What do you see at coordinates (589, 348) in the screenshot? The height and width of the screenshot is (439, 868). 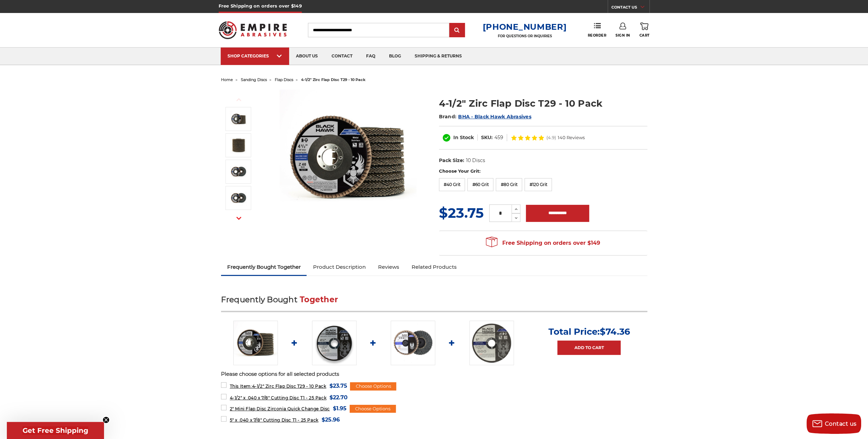 I see `a: Add to Cart` at bounding box center [589, 348].